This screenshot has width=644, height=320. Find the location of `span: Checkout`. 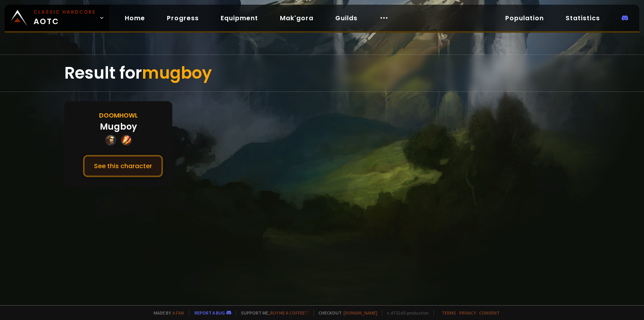

span: Checkout is located at coordinates (345, 312).